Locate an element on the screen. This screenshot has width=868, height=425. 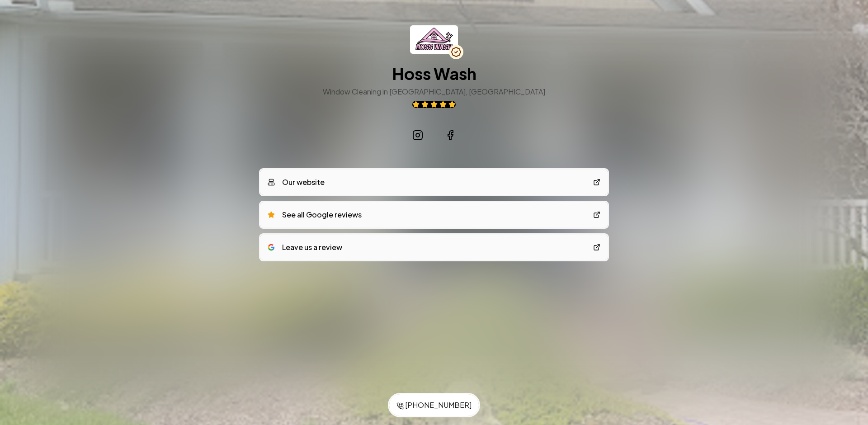
a: See all Google reviews is located at coordinates (434, 215).